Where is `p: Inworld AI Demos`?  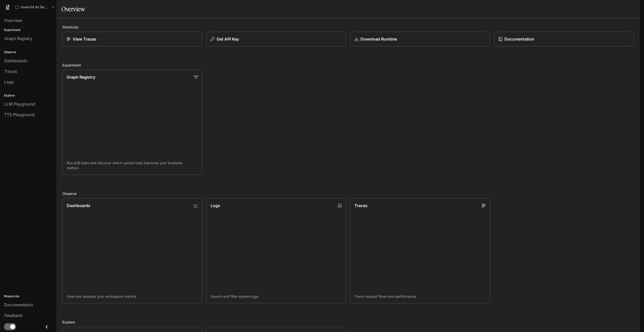
p: Inworld AI Demos is located at coordinates (35, 7).